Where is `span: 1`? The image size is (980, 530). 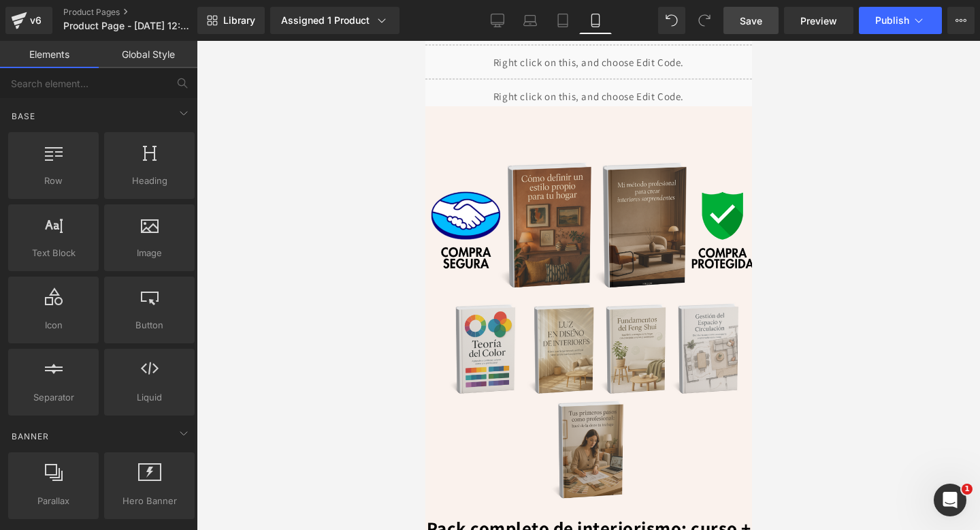
span: 1 is located at coordinates (967, 488).